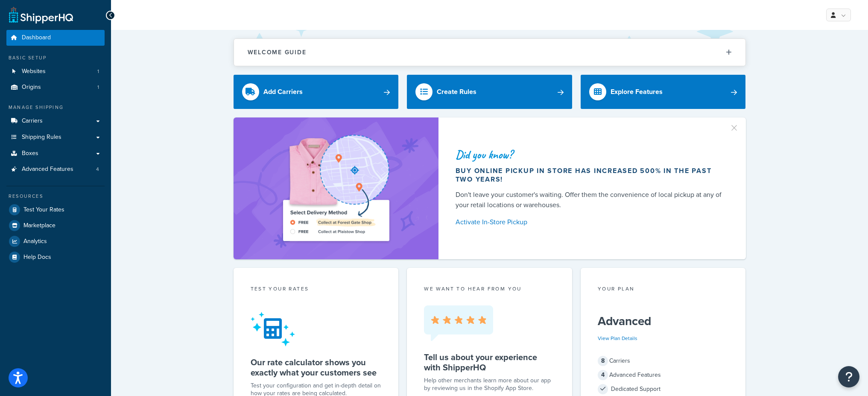 The width and height of the screenshot is (868, 396). I want to click on div: Carriers, so click(663, 361).